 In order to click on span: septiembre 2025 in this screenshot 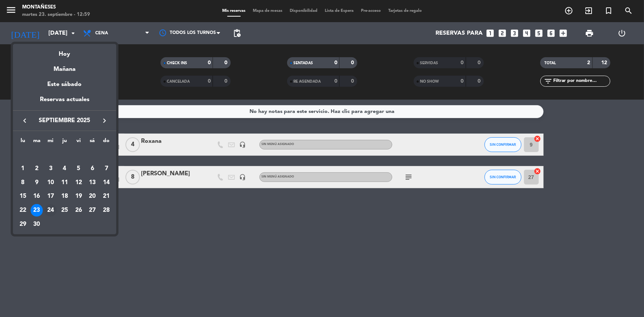, I will do `click(65, 121)`.